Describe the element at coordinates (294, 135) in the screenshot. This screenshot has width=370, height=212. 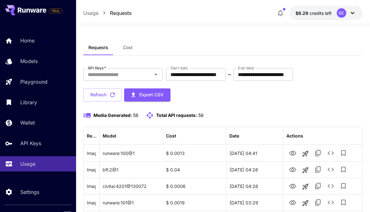
I see `div: Actions` at that location.